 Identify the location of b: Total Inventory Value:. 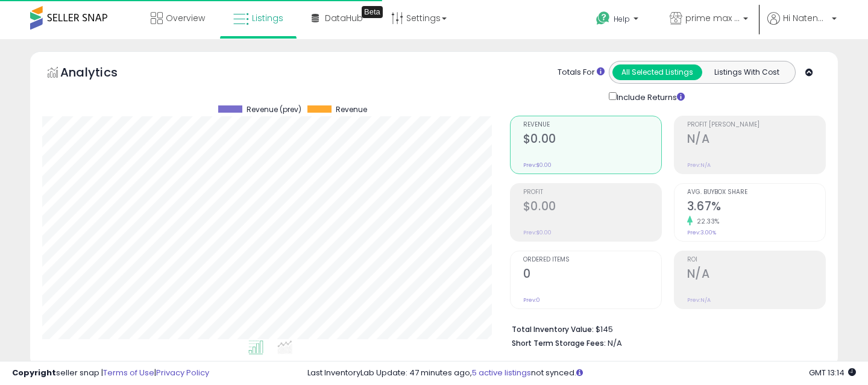
(553, 329).